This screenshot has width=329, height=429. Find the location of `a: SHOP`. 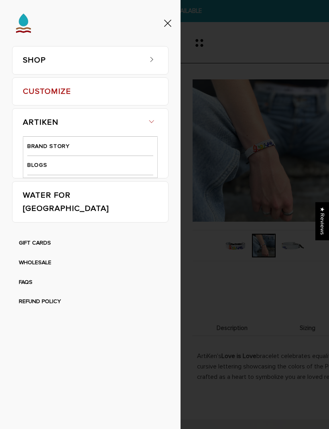

a: SHOP is located at coordinates (82, 60).